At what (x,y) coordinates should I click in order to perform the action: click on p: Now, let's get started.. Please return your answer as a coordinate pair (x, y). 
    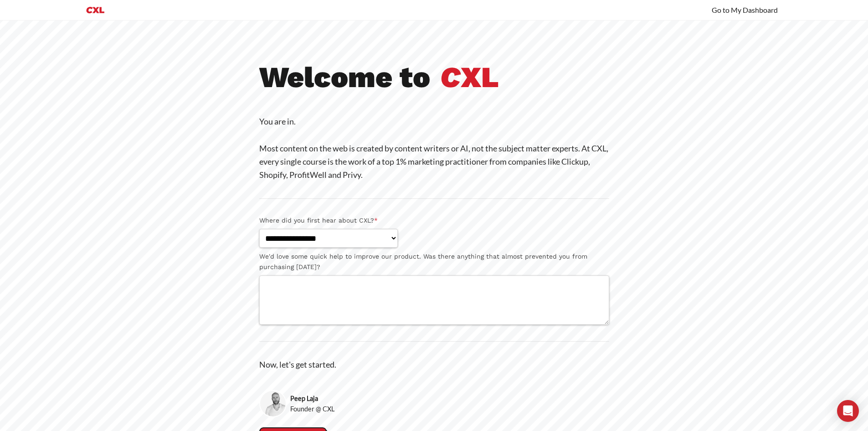
    Looking at the image, I should click on (435, 365).